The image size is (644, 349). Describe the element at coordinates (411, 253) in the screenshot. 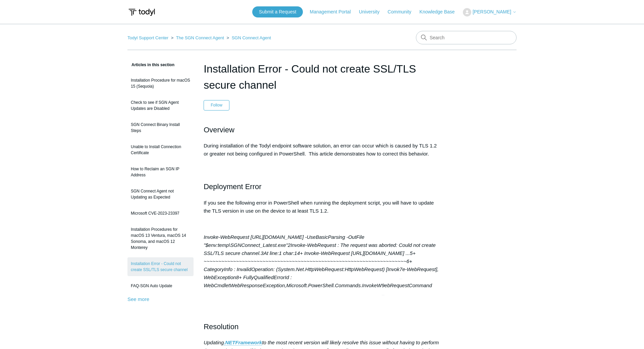

I see `span: 5` at that location.